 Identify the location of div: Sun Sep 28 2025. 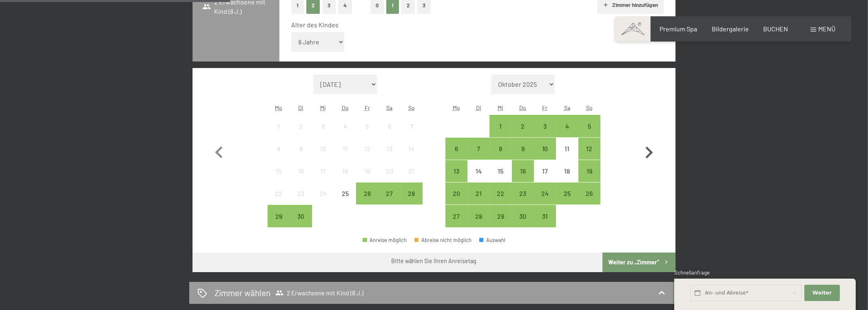
(412, 194).